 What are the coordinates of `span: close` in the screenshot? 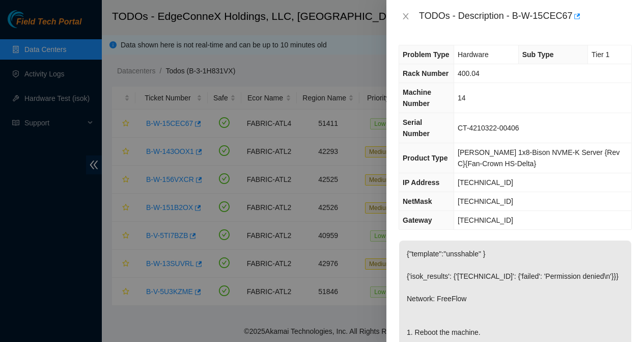 It's located at (406, 16).